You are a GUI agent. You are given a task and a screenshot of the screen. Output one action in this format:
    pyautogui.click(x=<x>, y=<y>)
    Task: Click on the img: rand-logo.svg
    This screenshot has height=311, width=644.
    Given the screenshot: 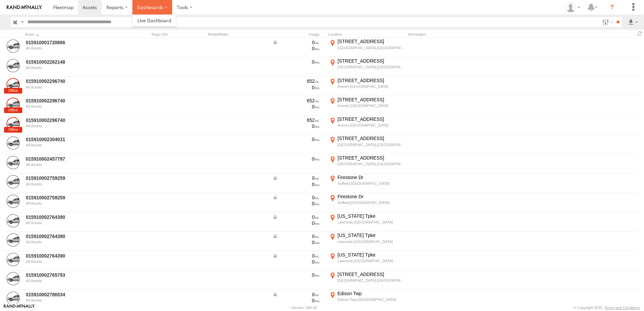 What is the action you would take?
    pyautogui.click(x=24, y=7)
    